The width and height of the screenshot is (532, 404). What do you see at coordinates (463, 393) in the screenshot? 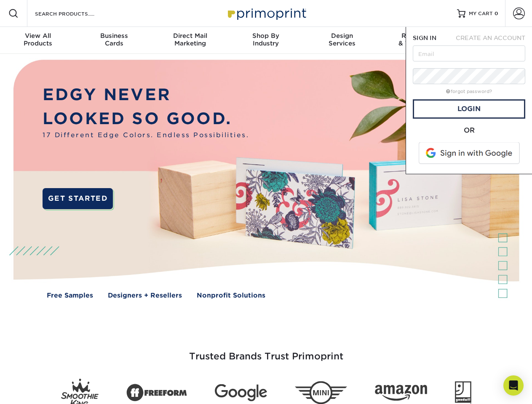
I see `img: Goodwill` at bounding box center [463, 393].